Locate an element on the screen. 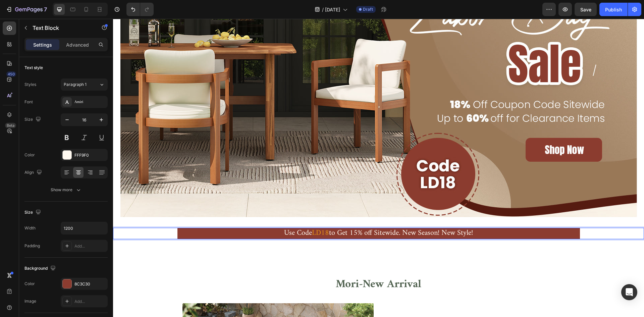 This screenshot has height=317, width=644. button: 7 is located at coordinates (26, 9).